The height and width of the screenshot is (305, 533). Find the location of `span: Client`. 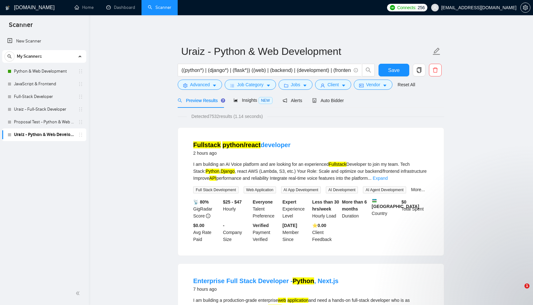

span: Client is located at coordinates (333, 85).